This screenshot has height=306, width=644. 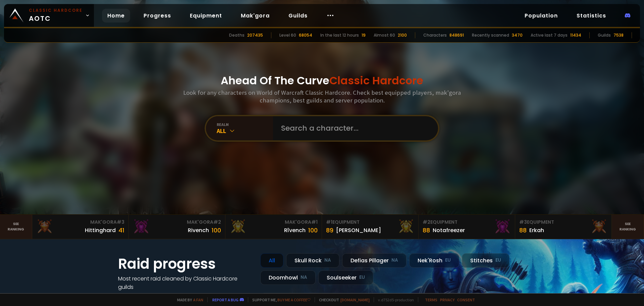 I want to click on a: Seeranking, so click(x=628, y=227).